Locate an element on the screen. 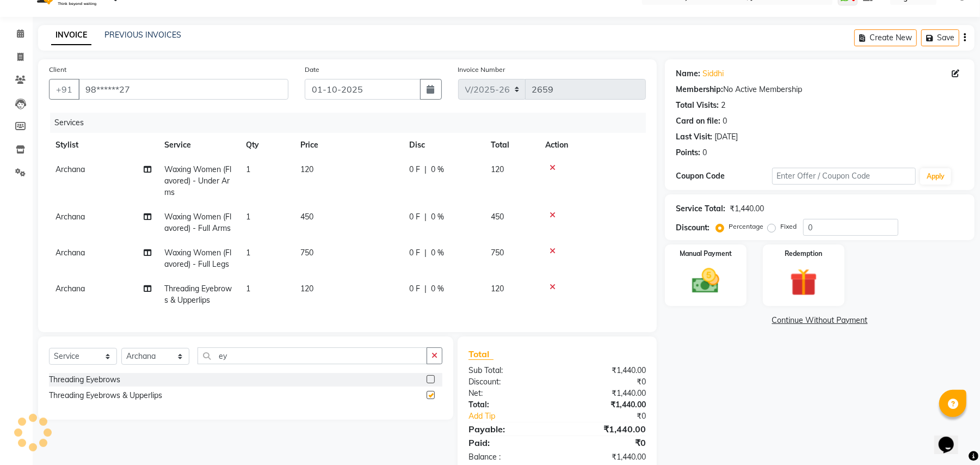 This screenshot has width=980, height=465. input: Enter Offer / Coupon Code is located at coordinates (844, 176).